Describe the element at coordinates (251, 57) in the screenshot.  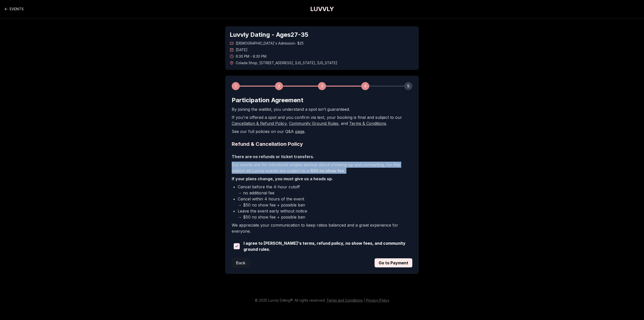
I see `span: 6:30 PM - 8:30 PM` at that location.